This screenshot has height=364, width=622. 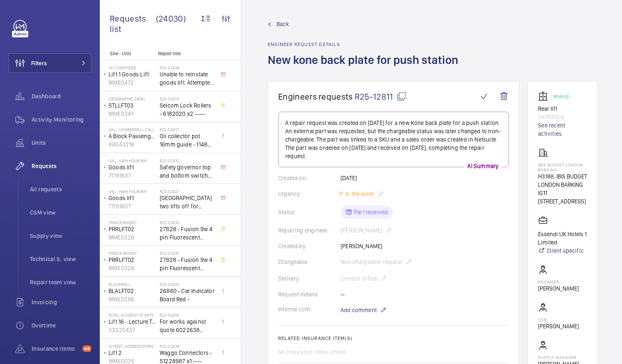 I want to click on img: elevator.svg, so click(x=545, y=96).